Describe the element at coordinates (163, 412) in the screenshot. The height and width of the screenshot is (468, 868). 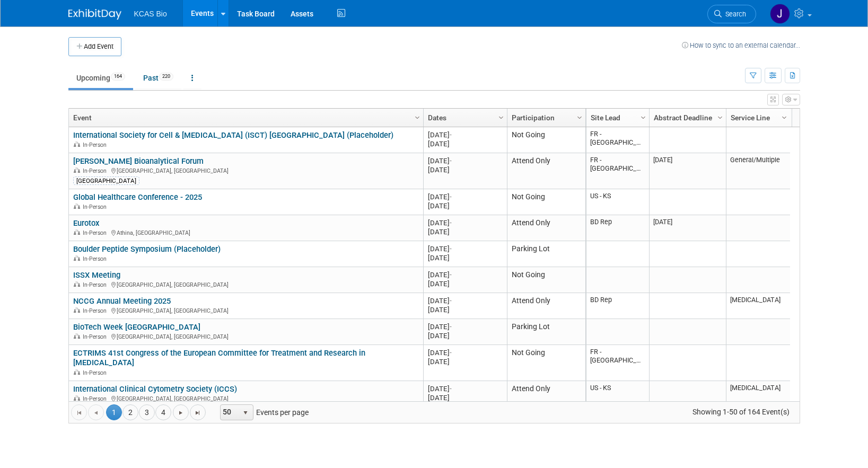
I see `a: 4` at that location.